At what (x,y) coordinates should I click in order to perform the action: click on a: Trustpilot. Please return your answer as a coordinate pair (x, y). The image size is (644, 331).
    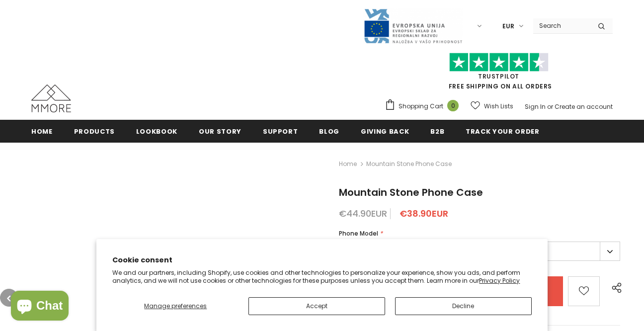
    Looking at the image, I should click on (498, 76).